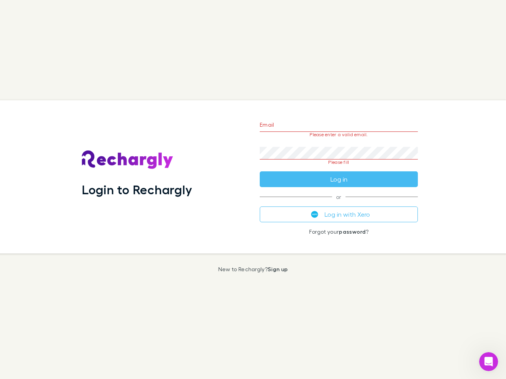 Image resolution: width=506 pixels, height=379 pixels. What do you see at coordinates (339, 215) in the screenshot?
I see `button: Log in with Xero` at bounding box center [339, 215].